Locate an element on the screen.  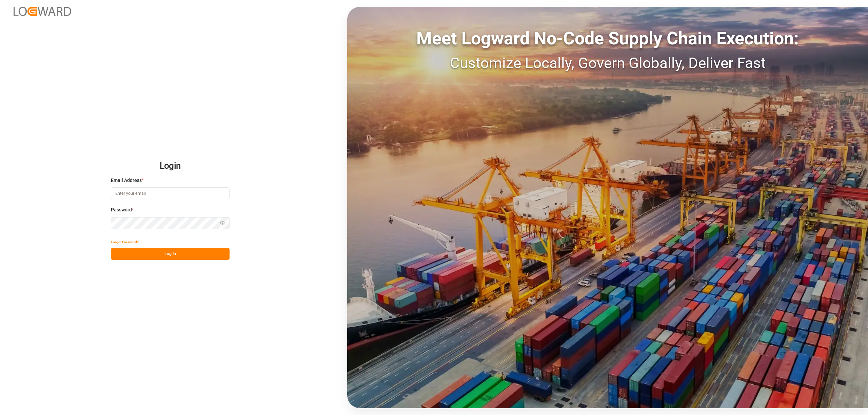
div: Customize Locally, Govern Globally, Deliver Fast is located at coordinates (608, 63).